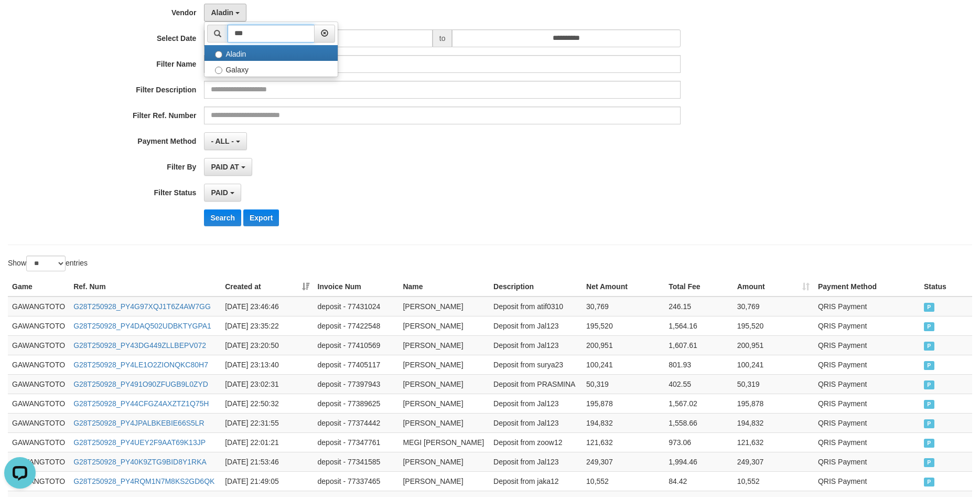 The height and width of the screenshot is (497, 980). What do you see at coordinates (699, 325) in the screenshot?
I see `td: 1,564.16` at bounding box center [699, 325].